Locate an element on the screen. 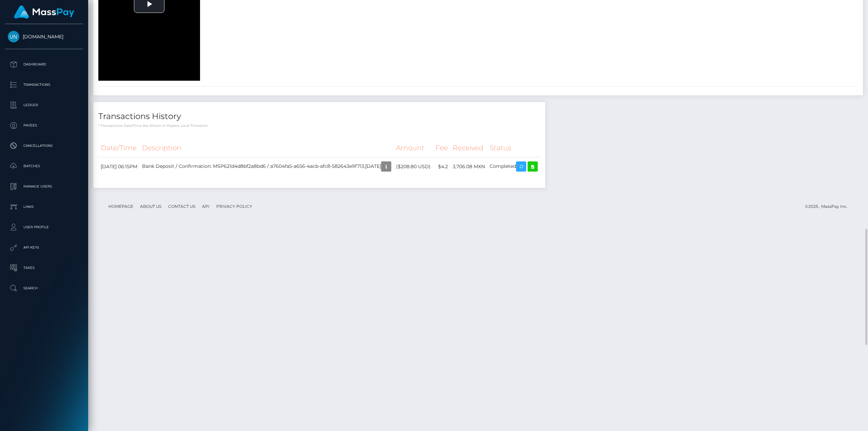  p: Batches is located at coordinates (44, 166).